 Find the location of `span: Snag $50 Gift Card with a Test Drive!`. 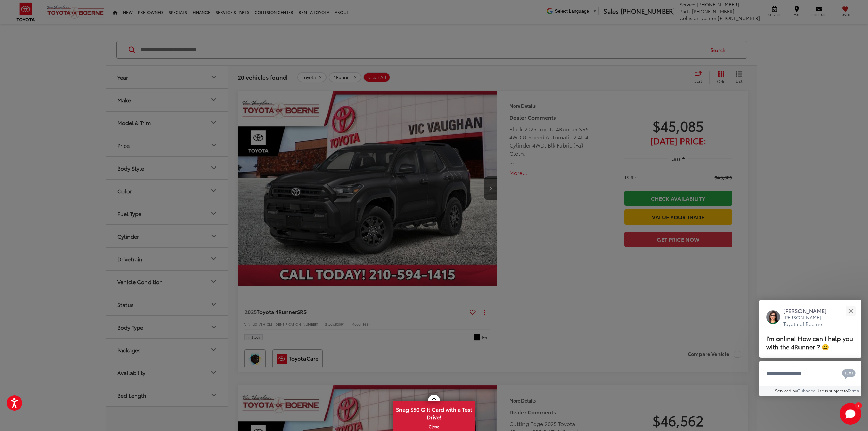

span: Snag $50 Gift Card with a Test Drive! is located at coordinates (434, 413).